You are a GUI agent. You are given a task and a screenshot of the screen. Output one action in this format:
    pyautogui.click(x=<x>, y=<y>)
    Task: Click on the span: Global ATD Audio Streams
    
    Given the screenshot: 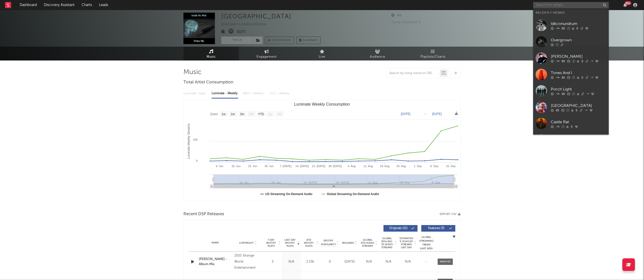 What is the action you would take?
    pyautogui.click(x=367, y=243)
    